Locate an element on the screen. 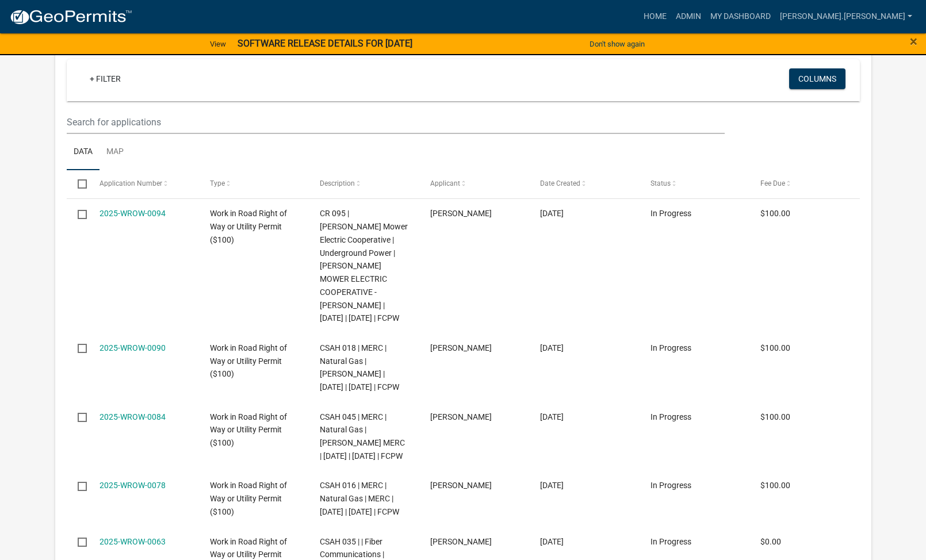 This screenshot has width=926, height=560. span: Applicant is located at coordinates (445, 183).